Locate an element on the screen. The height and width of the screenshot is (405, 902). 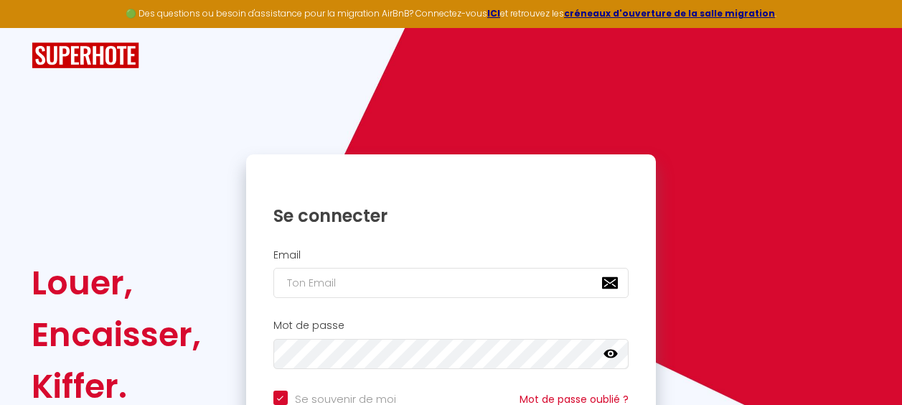
h1: Se connecter is located at coordinates (451, 215).